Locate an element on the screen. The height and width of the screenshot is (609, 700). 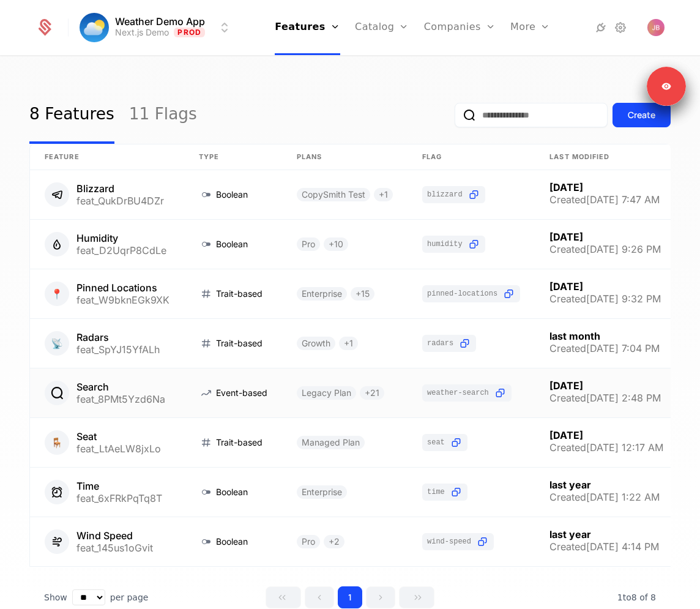
div: Create is located at coordinates (642, 115).